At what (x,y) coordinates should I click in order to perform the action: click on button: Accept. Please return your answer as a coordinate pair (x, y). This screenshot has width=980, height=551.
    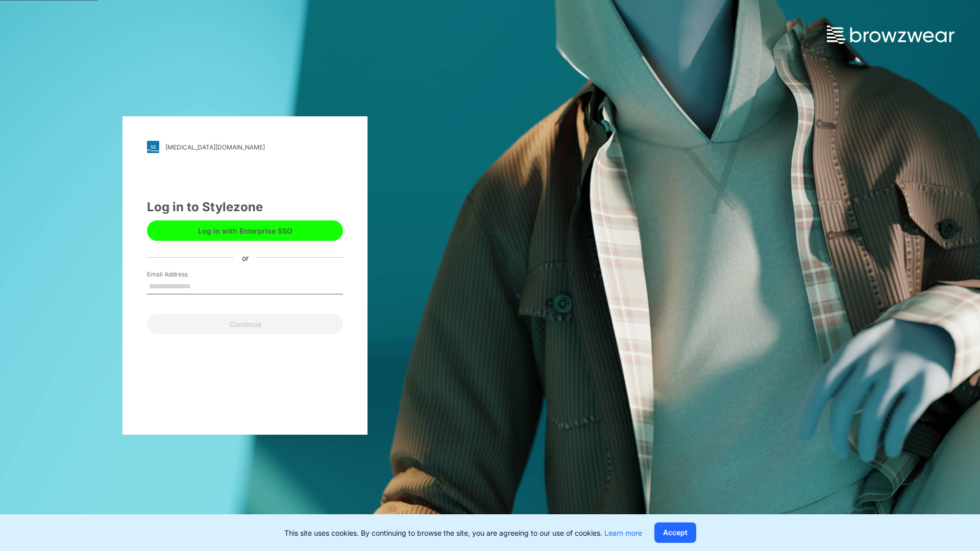
    Looking at the image, I should click on (675, 532).